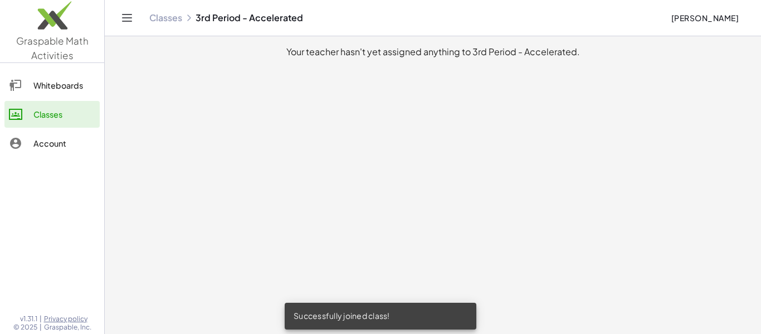 This screenshot has height=334, width=761. I want to click on div: Account, so click(64, 143).